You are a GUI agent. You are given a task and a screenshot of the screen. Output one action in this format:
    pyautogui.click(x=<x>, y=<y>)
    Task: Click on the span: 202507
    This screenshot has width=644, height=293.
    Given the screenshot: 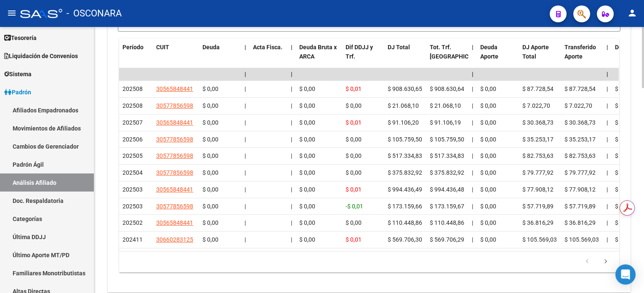 What is the action you would take?
    pyautogui.click(x=133, y=123)
    